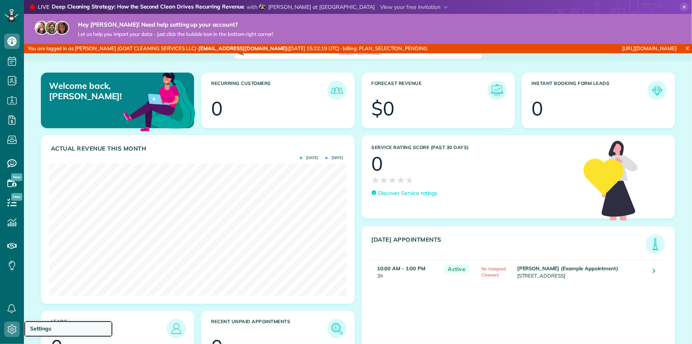 This screenshot has height=344, width=692. Describe the element at coordinates (148, 7) in the screenshot. I see `strong: Deep Cleaning Strategy: How the Second Clean Drives Recurring Revenue` at that location.